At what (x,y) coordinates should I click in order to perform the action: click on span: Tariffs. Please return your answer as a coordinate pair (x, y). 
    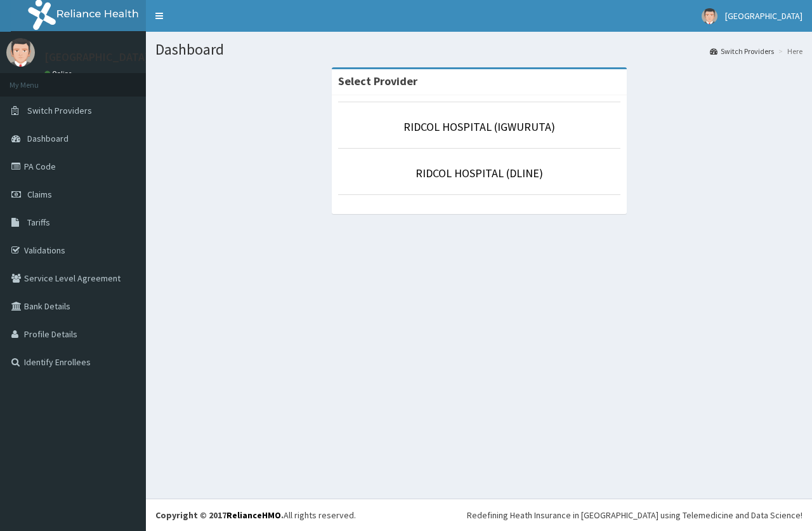
    Looking at the image, I should click on (39, 223).